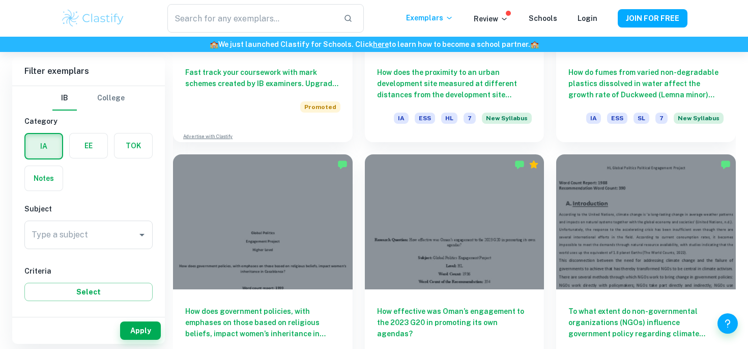 This screenshot has height=349, width=748. I want to click on h6: Subject, so click(89, 209).